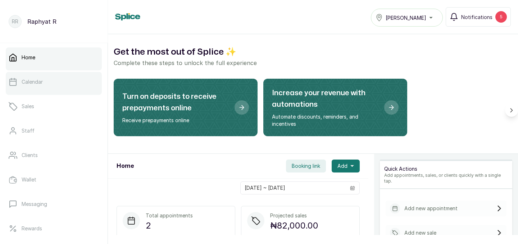 This screenshot has width=518, height=244. I want to click on a: Sales, so click(54, 107).